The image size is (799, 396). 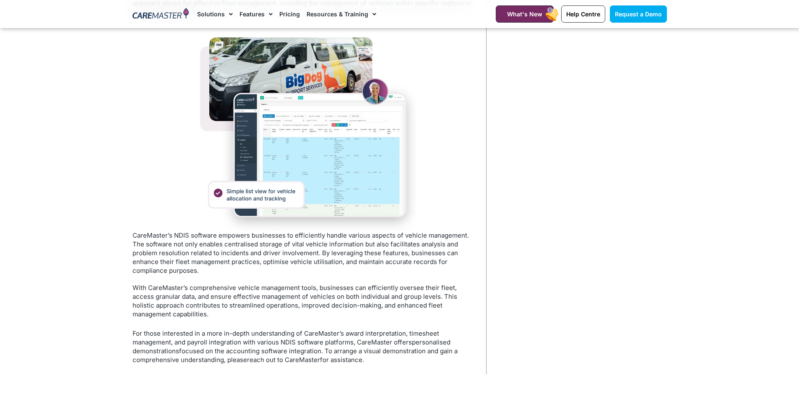 What do you see at coordinates (583, 14) in the screenshot?
I see `span: Help Centre` at bounding box center [583, 14].